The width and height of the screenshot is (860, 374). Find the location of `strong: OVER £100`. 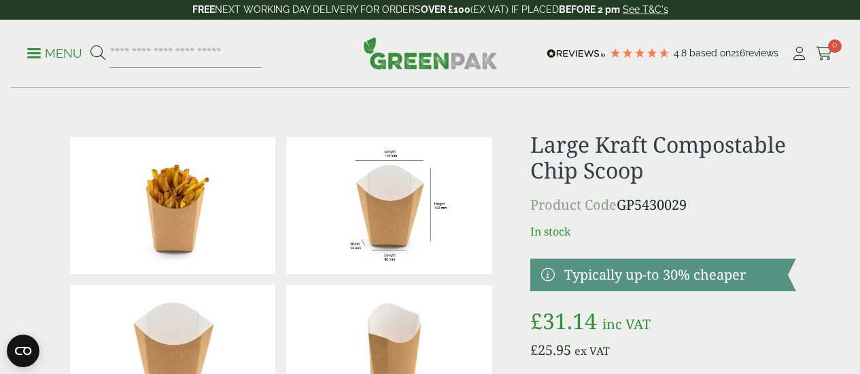

strong: OVER £100 is located at coordinates (445, 10).